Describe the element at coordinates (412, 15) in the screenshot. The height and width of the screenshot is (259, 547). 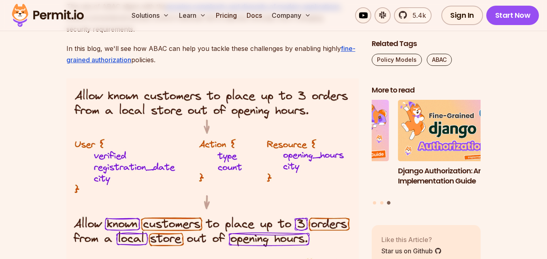
I see `a: 5.4k` at that location.